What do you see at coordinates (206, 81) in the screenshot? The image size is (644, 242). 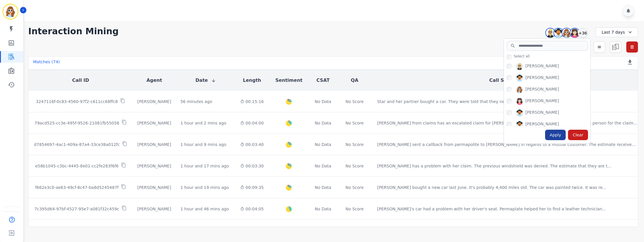 I see `button: Date` at bounding box center [206, 81].